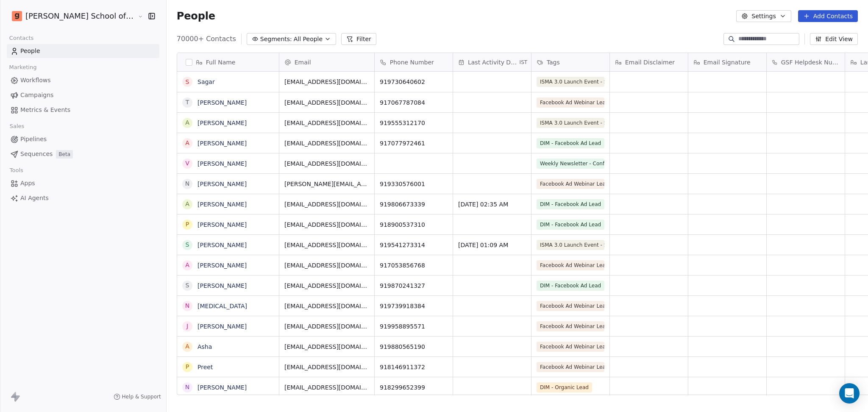  Describe the element at coordinates (34, 198) in the screenshot. I see `span: AI Agents` at that location.